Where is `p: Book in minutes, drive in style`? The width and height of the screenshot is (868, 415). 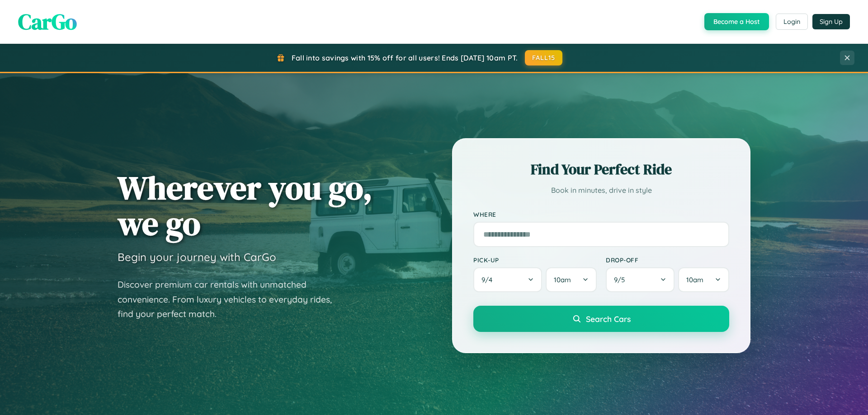
p: Book in minutes, drive in style is located at coordinates (601, 190).